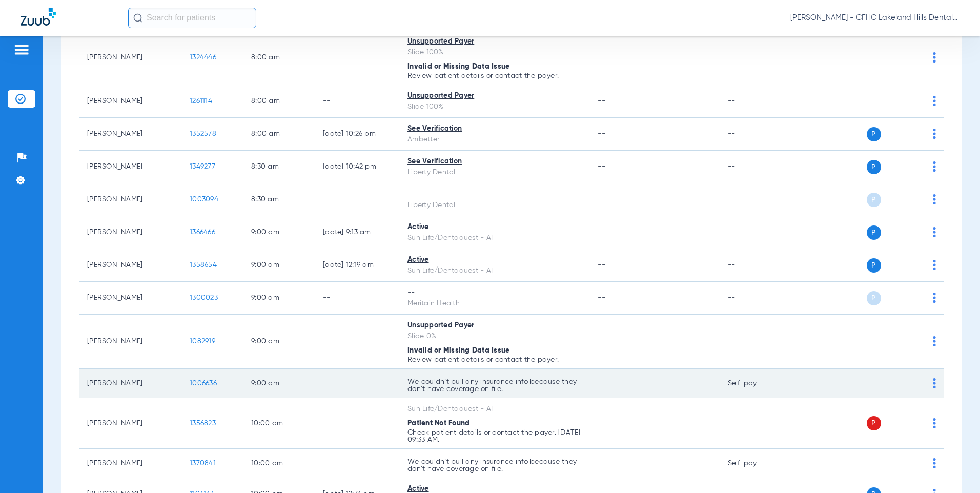  Describe the element at coordinates (494, 465) in the screenshot. I see `p: We couldn’t pull any insurance info because they don’t have coverage on file.` at that location.